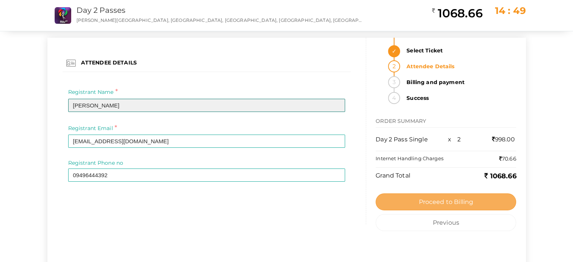  What do you see at coordinates (207, 175) in the screenshot?
I see `input: Please enter your mobile number` at bounding box center [207, 175].